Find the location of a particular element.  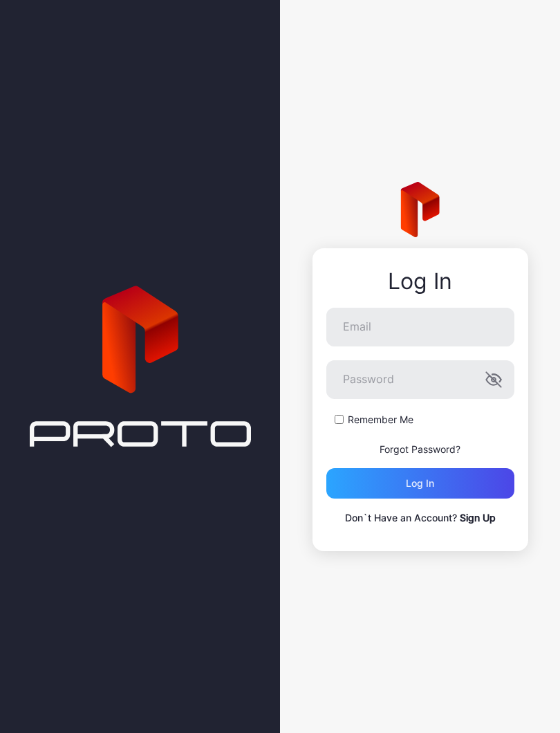

a: Sign Up is located at coordinates (478, 518).